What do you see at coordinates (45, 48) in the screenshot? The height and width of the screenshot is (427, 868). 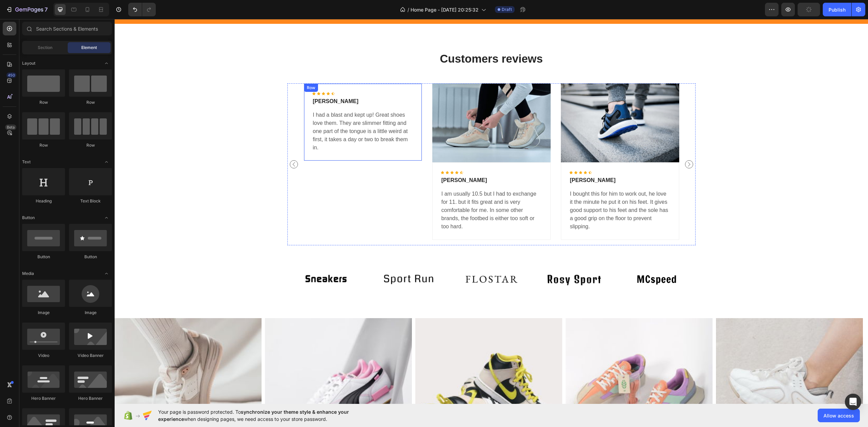 I see `span: Section` at bounding box center [45, 48].